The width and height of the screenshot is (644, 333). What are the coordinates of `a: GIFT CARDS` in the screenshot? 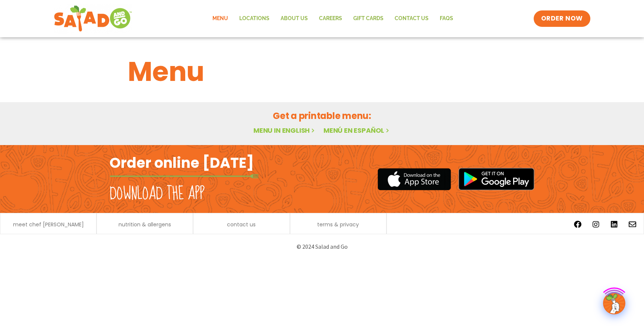 It's located at (368, 19).